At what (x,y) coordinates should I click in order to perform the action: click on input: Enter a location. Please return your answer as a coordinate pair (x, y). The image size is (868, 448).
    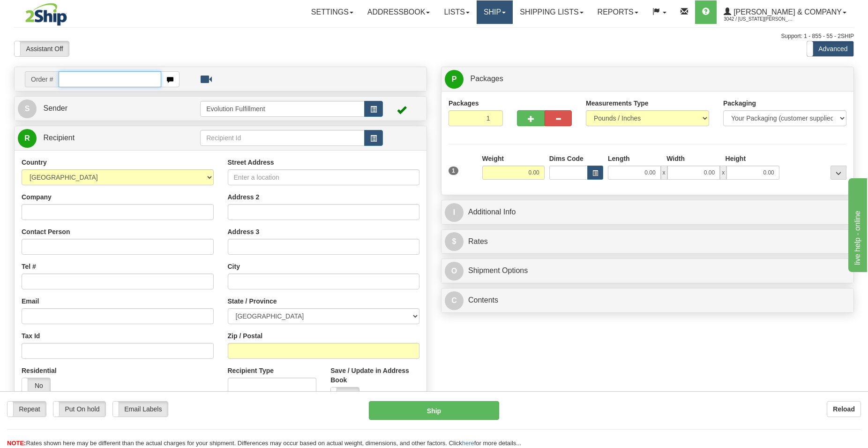
    Looking at the image, I should click on (324, 177).